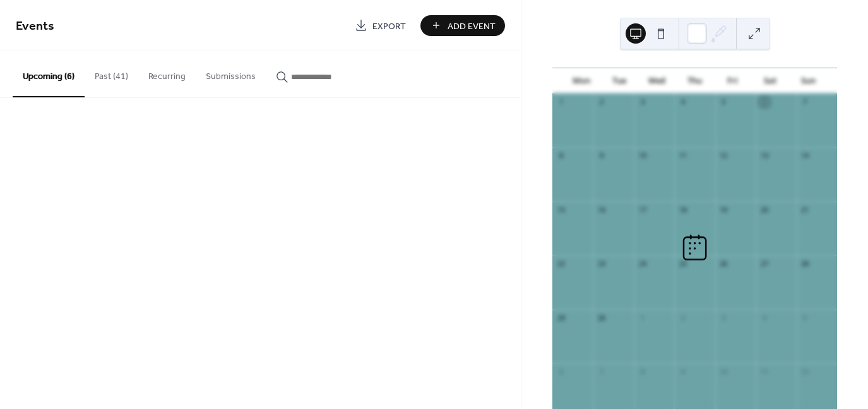 The width and height of the screenshot is (868, 409). Describe the element at coordinates (732, 81) in the screenshot. I see `div: Fri` at that location.